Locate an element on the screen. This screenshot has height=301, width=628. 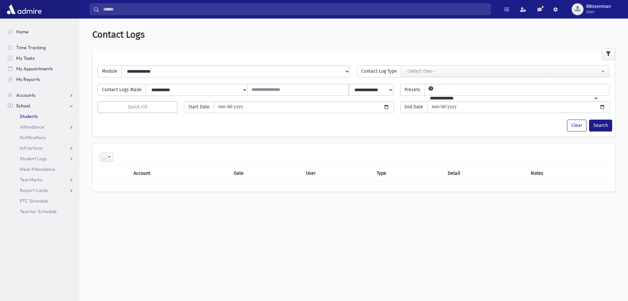
a: Accounts is located at coordinates (41, 95).